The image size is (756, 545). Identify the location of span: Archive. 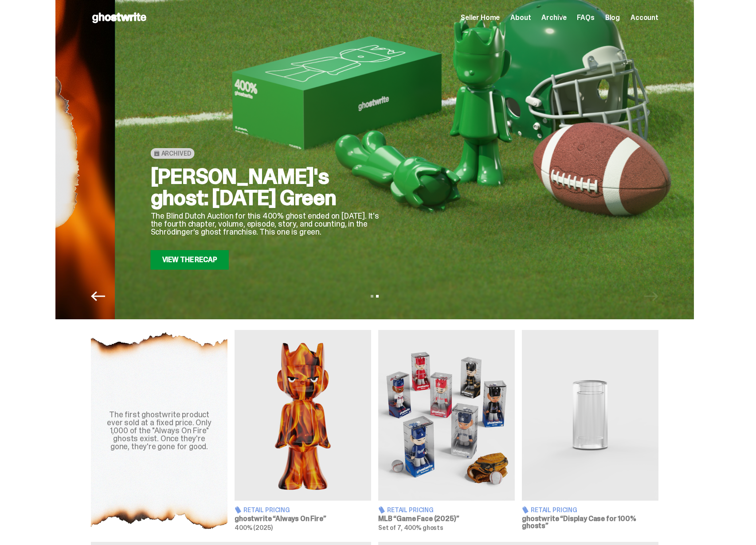
(554, 17).